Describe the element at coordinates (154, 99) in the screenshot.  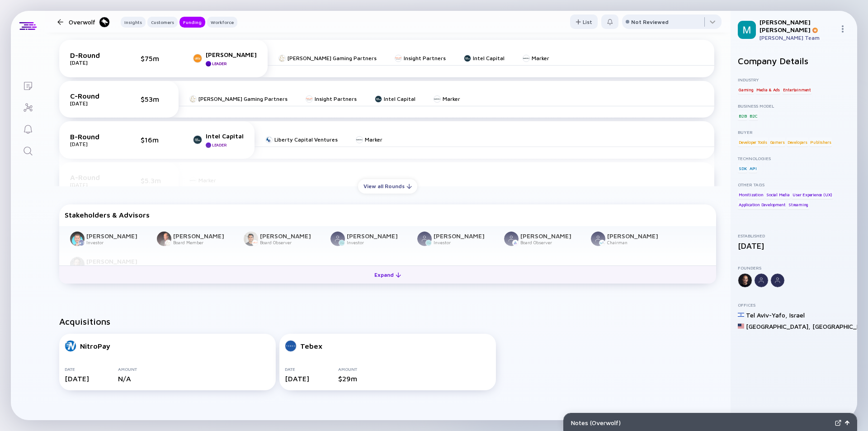
I see `div: $53m` at that location.